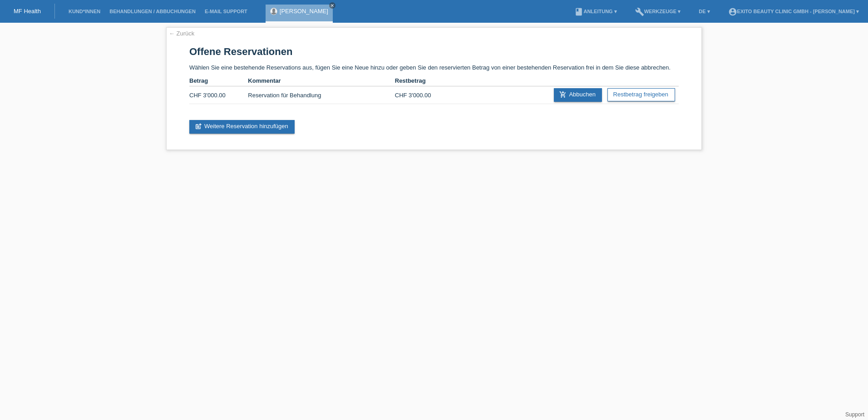 The image size is (868, 420). Describe the element at coordinates (595, 11) in the screenshot. I see `a: bookAnleitung ▾` at that location.